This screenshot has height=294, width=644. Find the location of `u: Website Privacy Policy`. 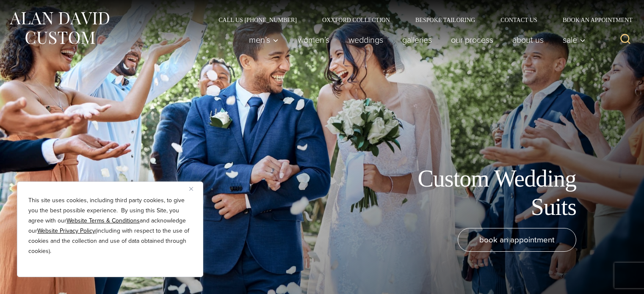

u: Website Privacy Policy is located at coordinates (66, 230).